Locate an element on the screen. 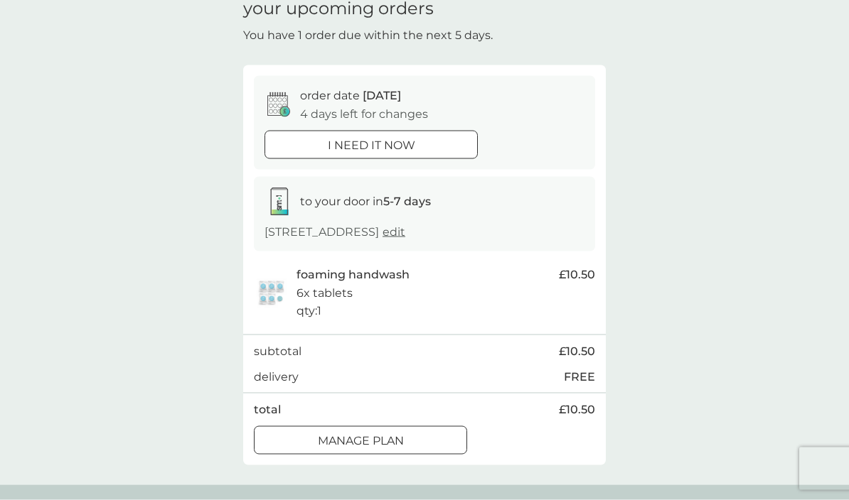 This screenshot has width=849, height=500. p: subtotal is located at coordinates (277, 352).